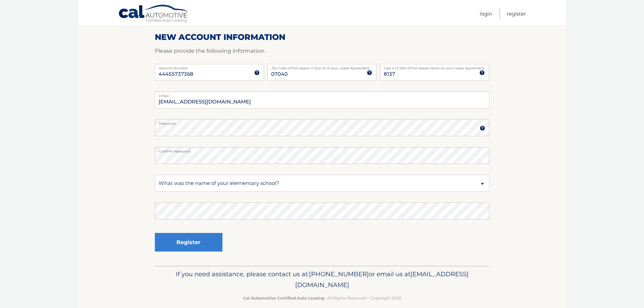 This screenshot has width=644, height=308. I want to click on input: Account Number, so click(210, 72).